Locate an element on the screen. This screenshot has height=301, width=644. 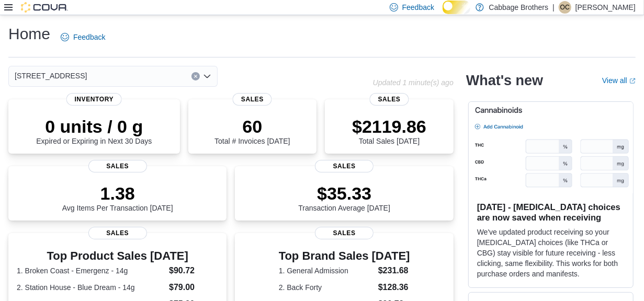
p: $35.33 is located at coordinates (344, 193).